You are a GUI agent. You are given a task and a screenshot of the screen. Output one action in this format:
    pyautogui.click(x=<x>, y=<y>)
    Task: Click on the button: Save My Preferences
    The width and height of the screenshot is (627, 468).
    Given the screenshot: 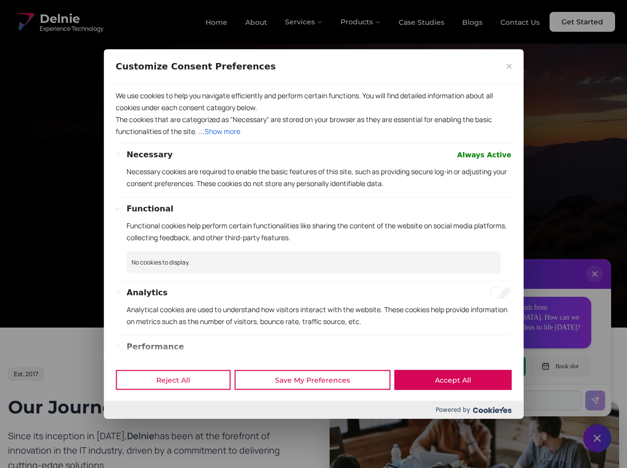 What is the action you would take?
    pyautogui.click(x=312, y=380)
    